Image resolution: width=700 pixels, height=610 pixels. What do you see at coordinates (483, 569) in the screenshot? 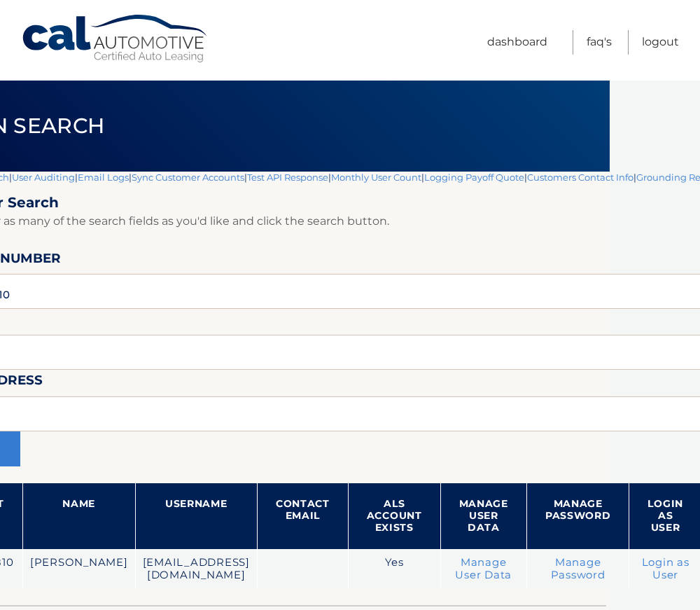
I see `a: Manage User Data` at bounding box center [483, 569].